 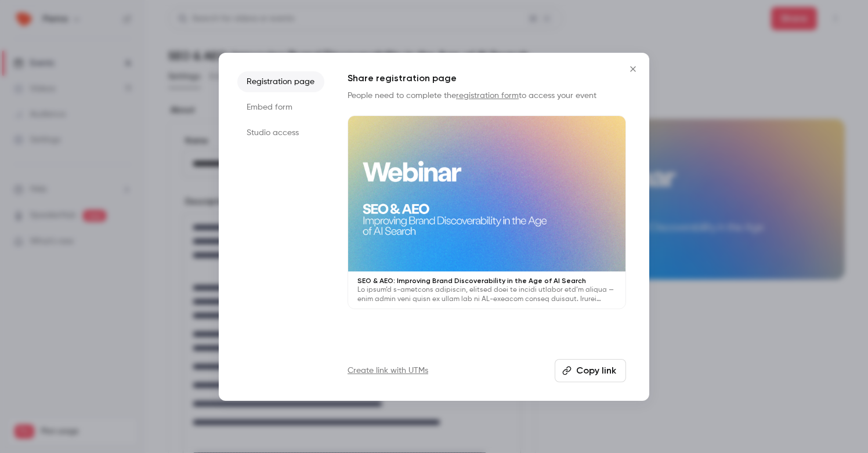 I want to click on h1: Share registration page, so click(x=487, y=78).